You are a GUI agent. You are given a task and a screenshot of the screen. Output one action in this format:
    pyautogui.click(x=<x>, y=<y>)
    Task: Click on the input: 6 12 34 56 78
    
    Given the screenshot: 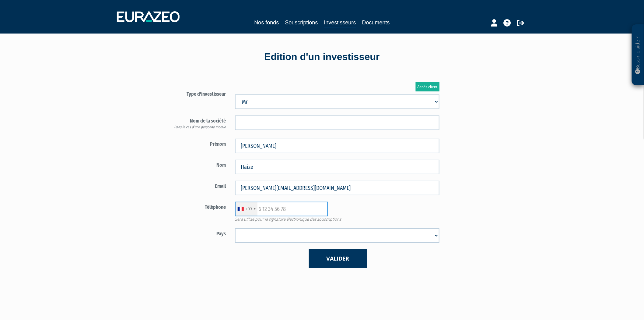 What is the action you would take?
    pyautogui.click(x=282, y=209)
    